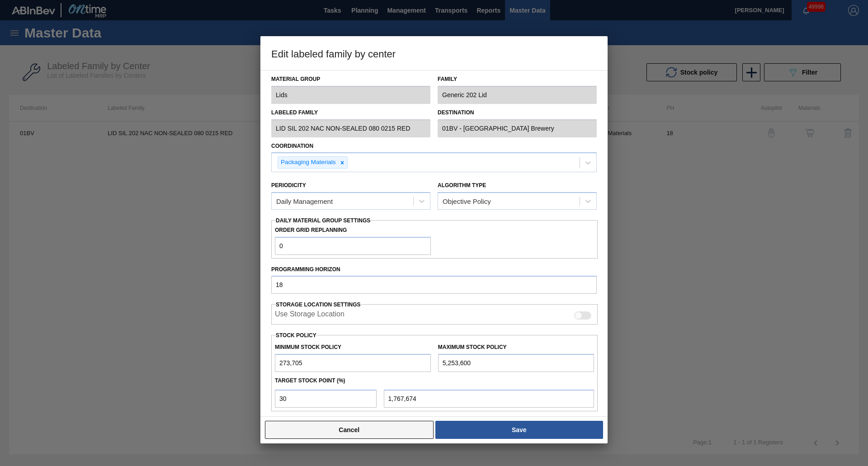 This screenshot has height=466, width=868. I want to click on span: Storage Location Settings, so click(319, 305).